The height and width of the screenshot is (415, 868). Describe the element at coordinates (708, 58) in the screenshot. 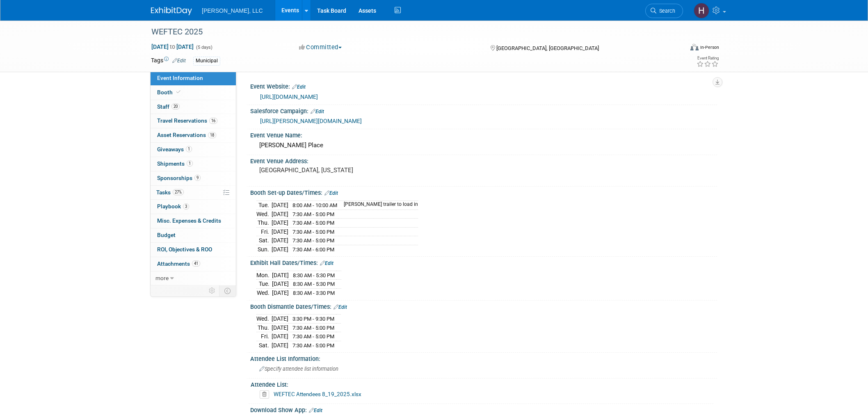

I see `div: Event Rating` at that location.